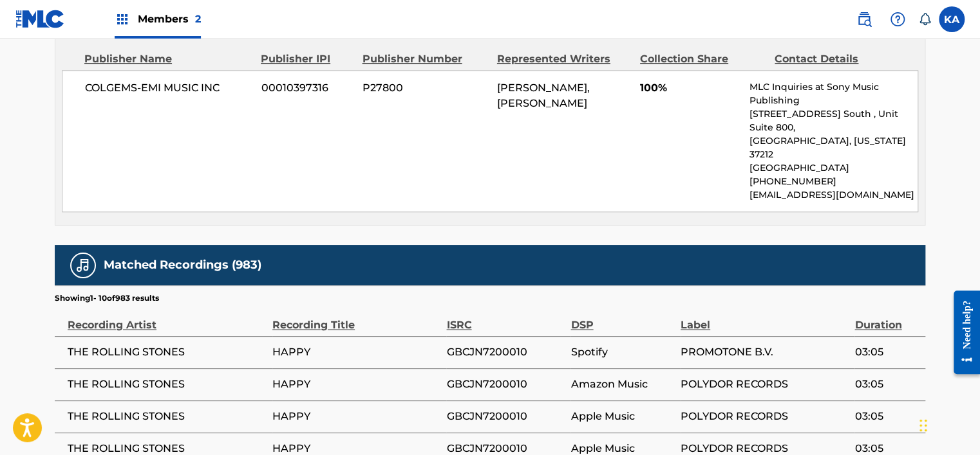 This screenshot has height=455, width=980. Describe the element at coordinates (169, 19) in the screenshot. I see `span: Members` at that location.